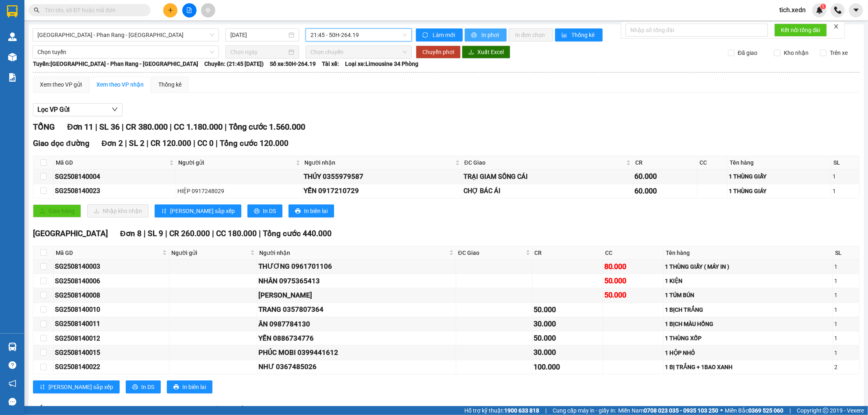  Describe the element at coordinates (748, 53) in the screenshot. I see `span: Đã giao` at that location.